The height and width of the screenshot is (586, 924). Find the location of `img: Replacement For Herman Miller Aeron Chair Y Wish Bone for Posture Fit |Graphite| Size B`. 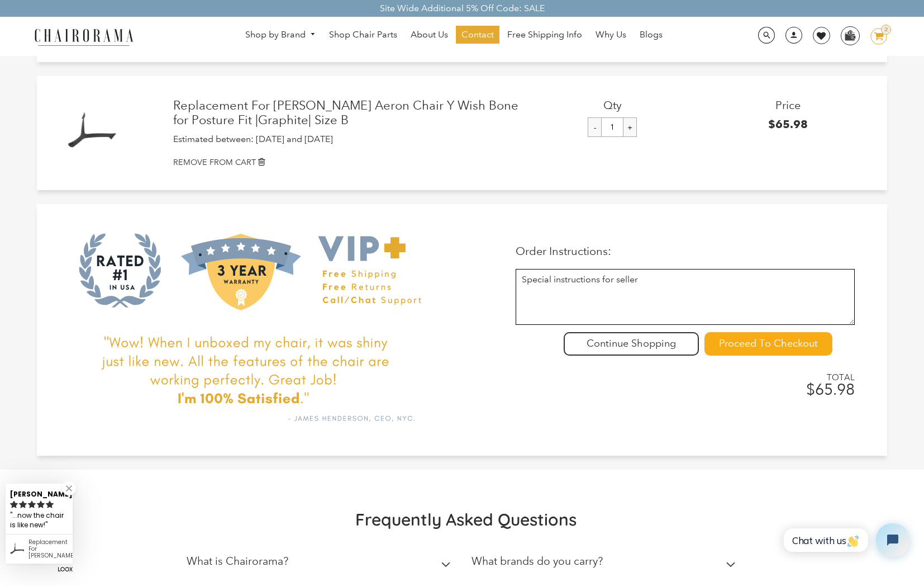

img: Replacement For Herman Miller Aeron Chair Y Wish Bone for Posture Fit |Graphite| Size B is located at coordinates (90, 133).